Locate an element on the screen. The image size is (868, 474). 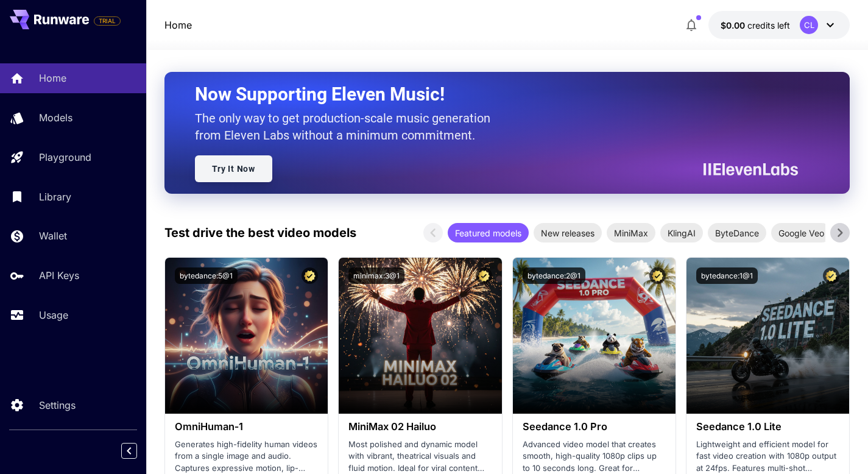
div: Collapse sidebar is located at coordinates (139, 451).